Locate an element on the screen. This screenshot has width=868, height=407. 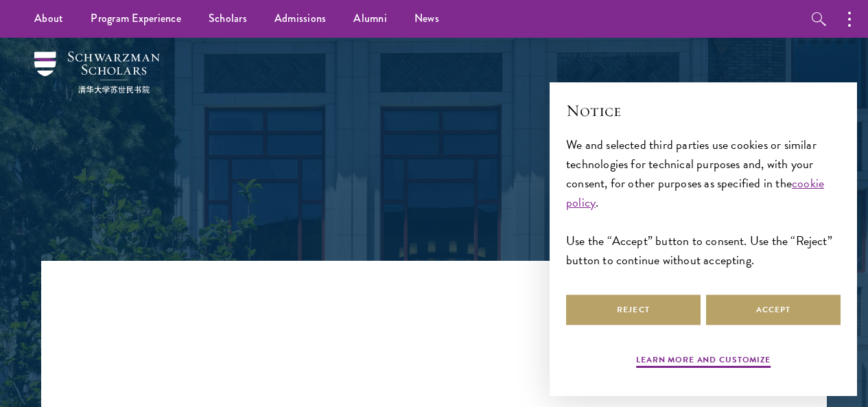
button: Accept is located at coordinates (774, 310).